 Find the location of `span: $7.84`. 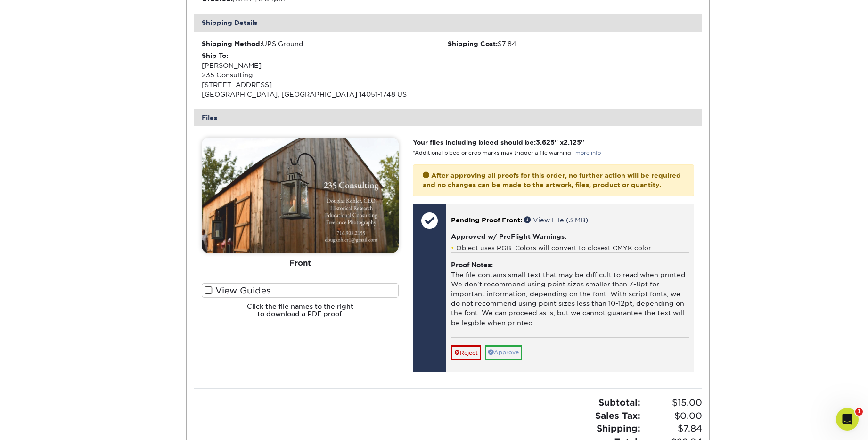

span: $7.84 is located at coordinates (673, 428).